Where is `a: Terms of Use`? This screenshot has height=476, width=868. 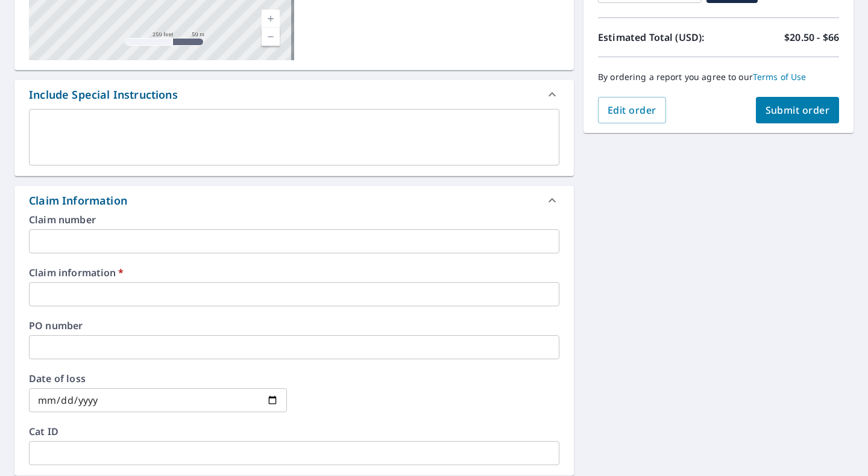 a: Terms of Use is located at coordinates (779, 77).